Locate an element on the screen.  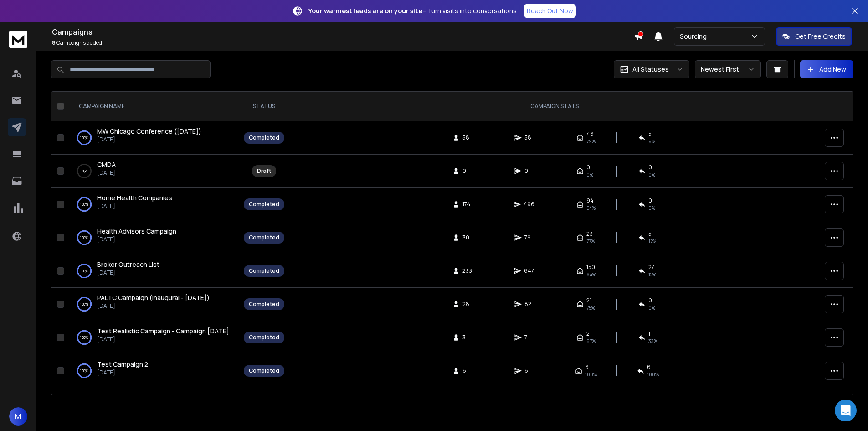
div: Open Intercom Messenger is located at coordinates (846, 411).